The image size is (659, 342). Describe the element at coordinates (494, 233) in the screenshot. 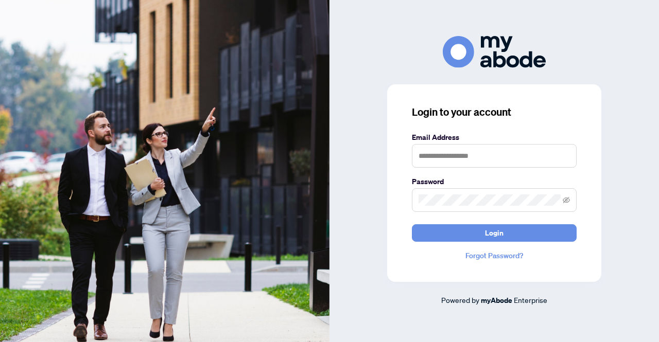

I see `button: Login` at that location.